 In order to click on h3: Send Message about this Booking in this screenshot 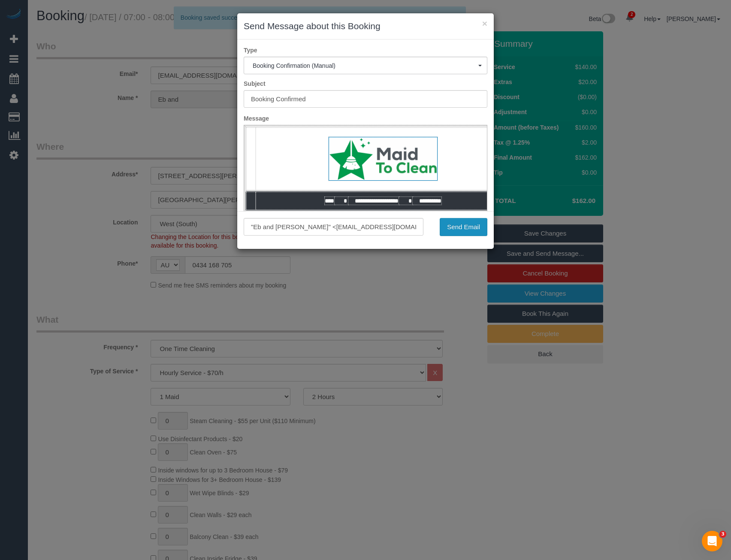, I will do `click(365, 26)`.